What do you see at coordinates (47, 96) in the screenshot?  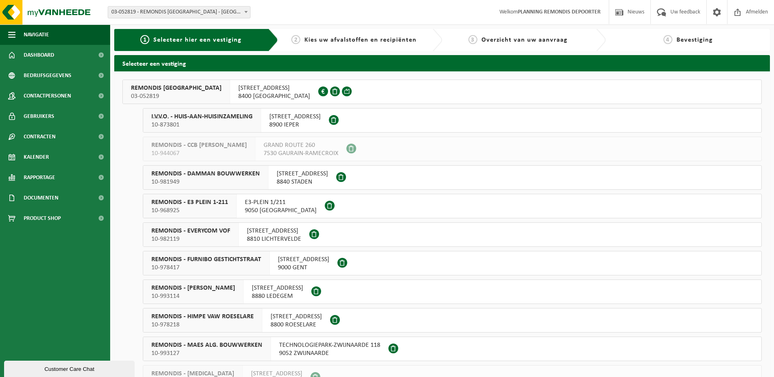 I see `span: Contactpersonen` at bounding box center [47, 96].